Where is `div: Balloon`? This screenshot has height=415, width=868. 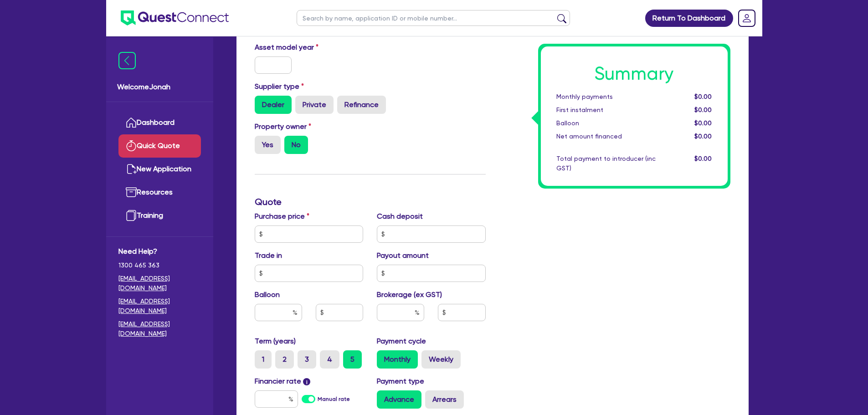
div: Balloon is located at coordinates (606, 123).